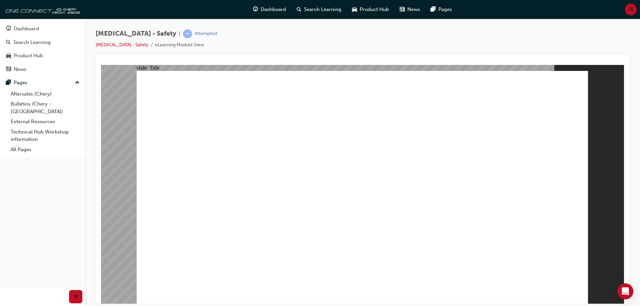 The image size is (640, 306). Describe the element at coordinates (45, 136) in the screenshot. I see `a: Technical Hub Workshop information` at that location.